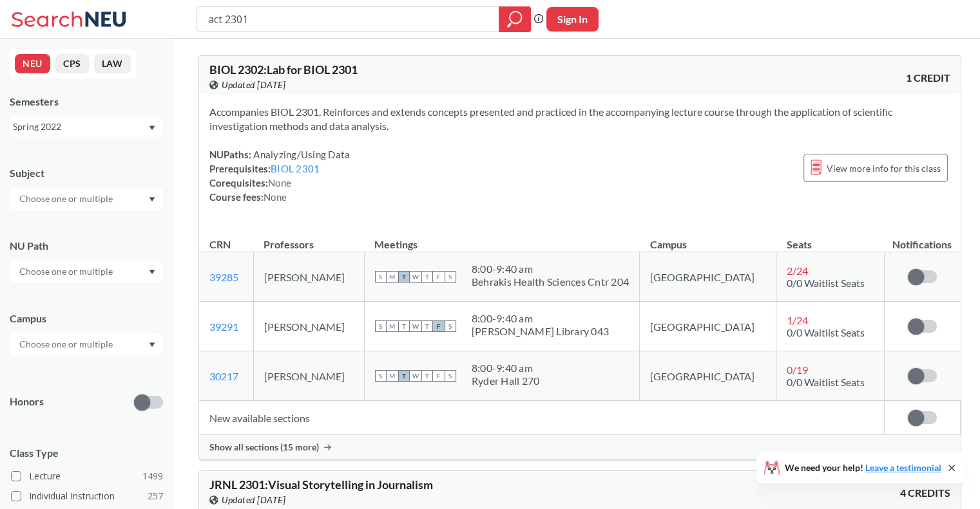 The width and height of the screenshot is (980, 509). What do you see at coordinates (797, 369) in the screenshot?
I see `span: 0 / 19` at bounding box center [797, 369].